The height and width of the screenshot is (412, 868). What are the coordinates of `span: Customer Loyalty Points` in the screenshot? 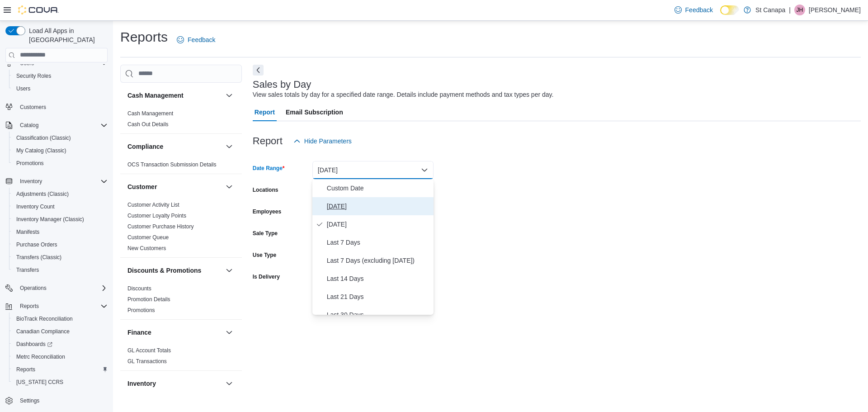 It's located at (157, 216).